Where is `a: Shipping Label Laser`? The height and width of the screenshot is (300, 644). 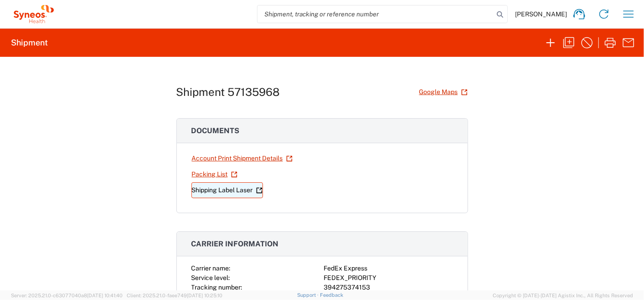 a: Shipping Label Laser is located at coordinates (227, 190).